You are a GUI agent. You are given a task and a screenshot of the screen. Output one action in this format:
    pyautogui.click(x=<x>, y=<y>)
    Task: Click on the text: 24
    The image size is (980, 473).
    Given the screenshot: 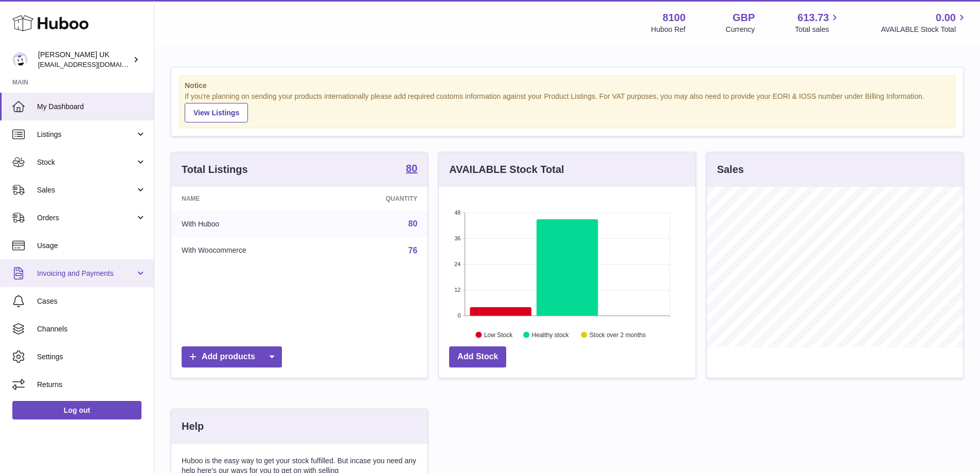 What is the action you would take?
    pyautogui.click(x=458, y=264)
    